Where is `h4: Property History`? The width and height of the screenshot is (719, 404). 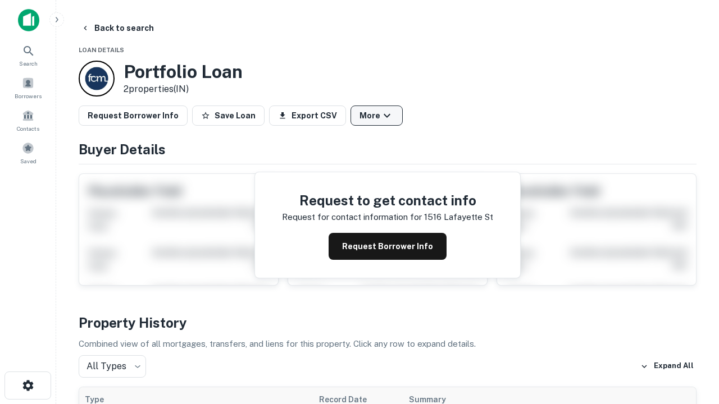
h4: Property History is located at coordinates (388, 323).